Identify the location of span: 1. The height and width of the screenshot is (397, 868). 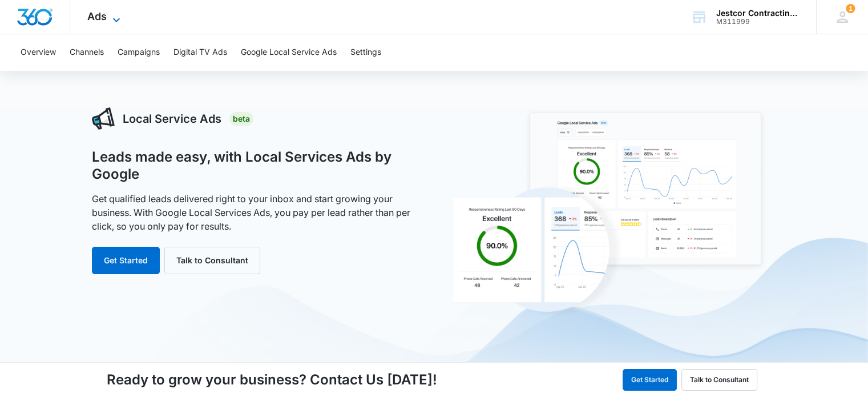
(850, 9).